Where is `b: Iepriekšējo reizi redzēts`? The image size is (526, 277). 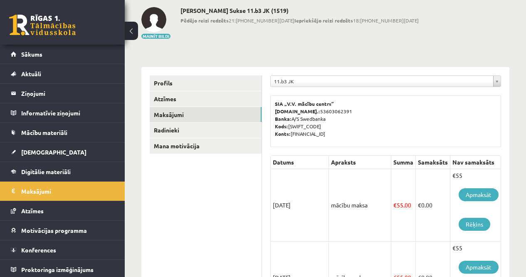
b: Iepriekšējo reizi redzēts is located at coordinates (324, 20).